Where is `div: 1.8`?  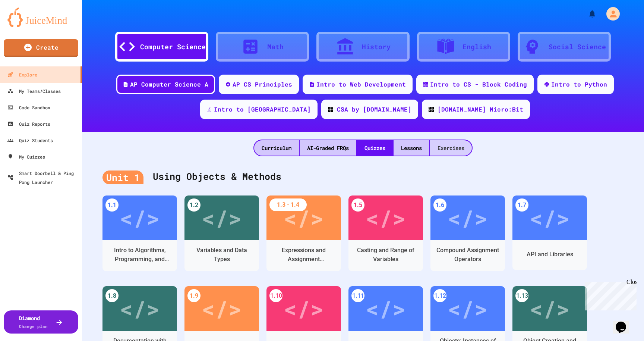 div: 1.8 is located at coordinates (112, 296).